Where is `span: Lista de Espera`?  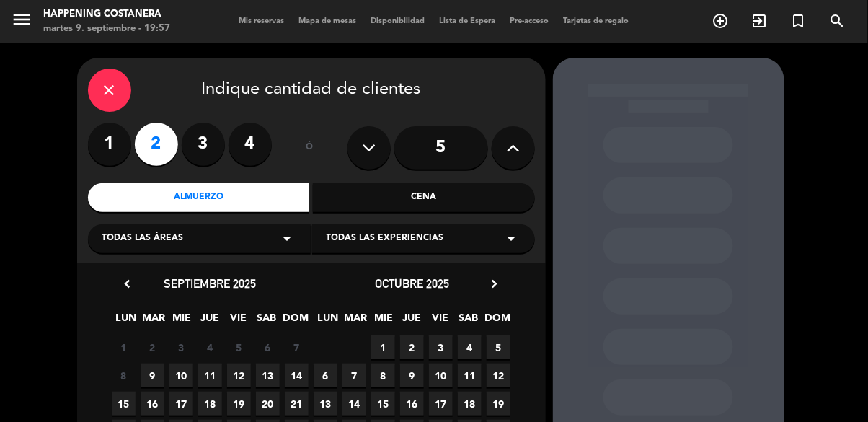
span: Lista de Espera is located at coordinates (468, 21).